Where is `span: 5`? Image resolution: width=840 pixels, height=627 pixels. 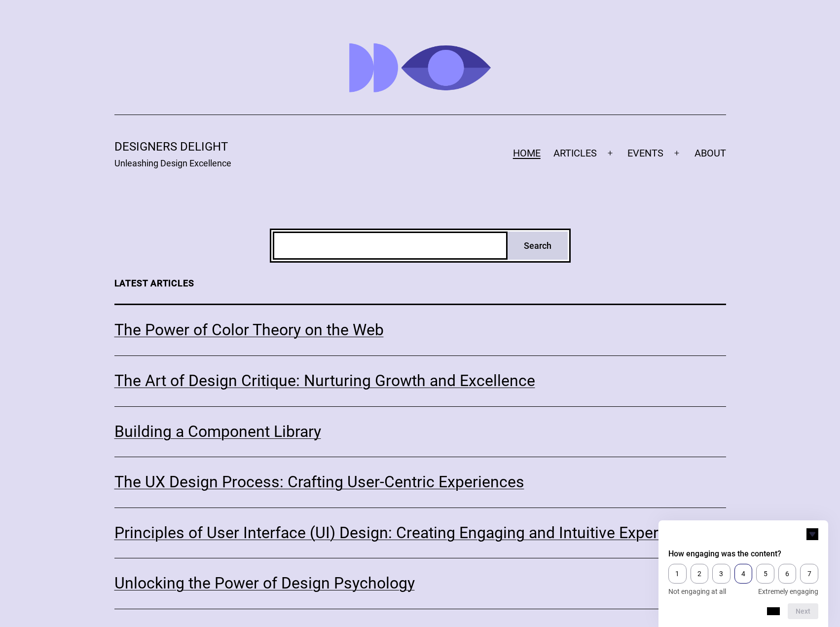 span: 5 is located at coordinates (765, 574).